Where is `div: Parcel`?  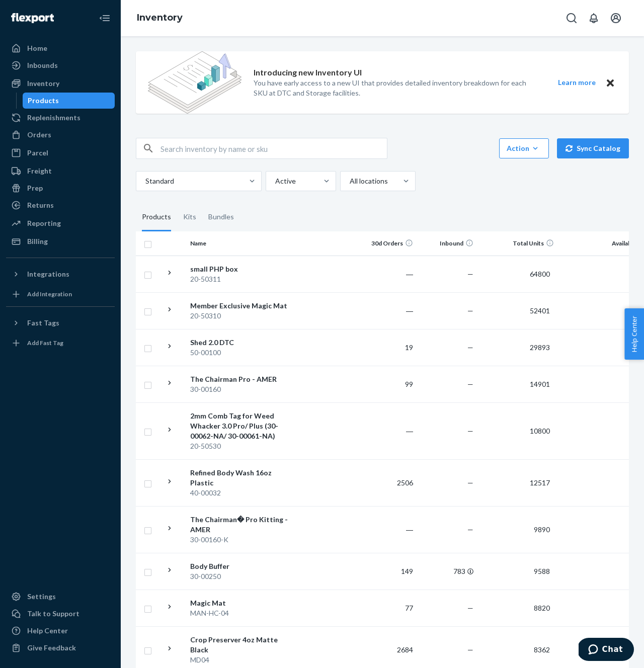
div: Parcel is located at coordinates (38, 153).